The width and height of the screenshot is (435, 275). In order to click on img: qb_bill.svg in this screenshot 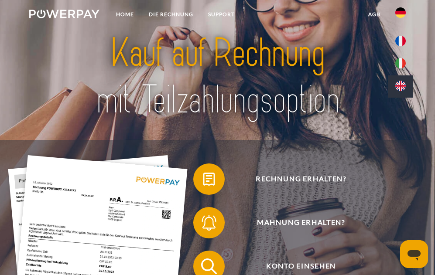, I will do `click(209, 179)`.